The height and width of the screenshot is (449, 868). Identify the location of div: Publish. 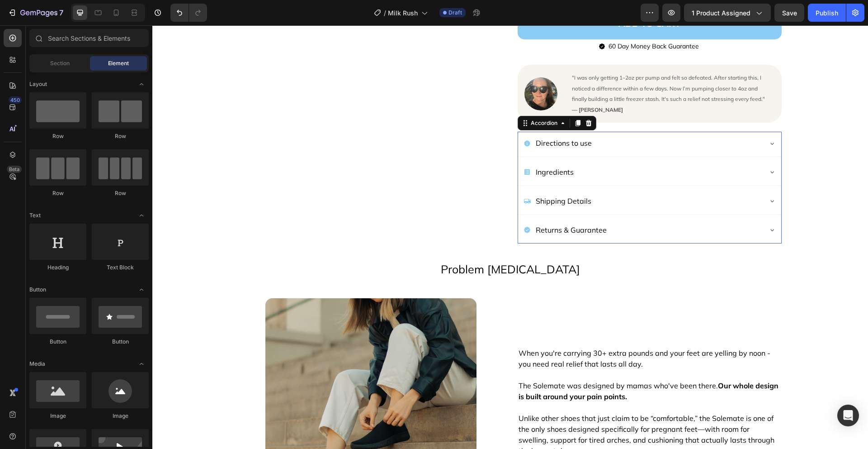
(827, 13).